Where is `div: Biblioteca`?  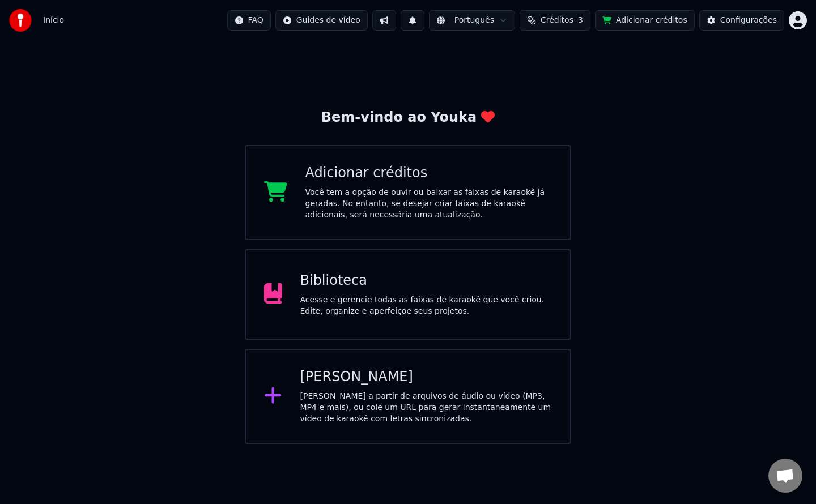
div: Biblioteca is located at coordinates (426, 281).